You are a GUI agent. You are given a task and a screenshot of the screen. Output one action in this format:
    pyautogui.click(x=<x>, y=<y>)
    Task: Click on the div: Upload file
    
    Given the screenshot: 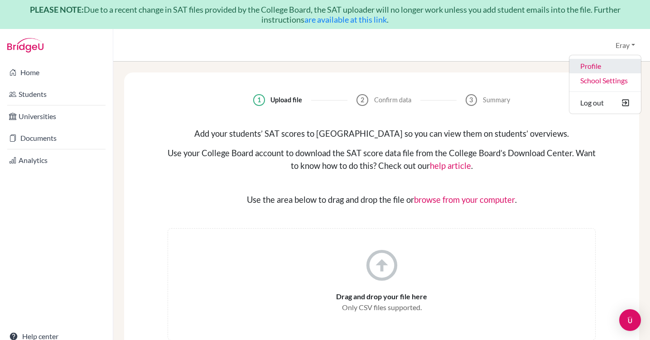 What is the action you would take?
    pyautogui.click(x=286, y=100)
    